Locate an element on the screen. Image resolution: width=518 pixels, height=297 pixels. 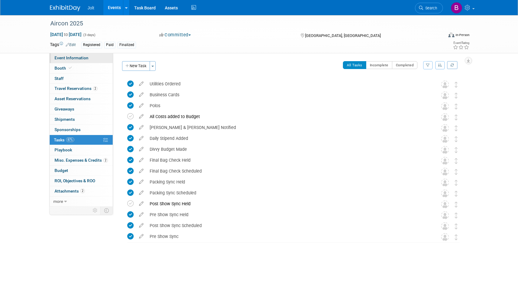
span: Jolt is located at coordinates (91, 8).